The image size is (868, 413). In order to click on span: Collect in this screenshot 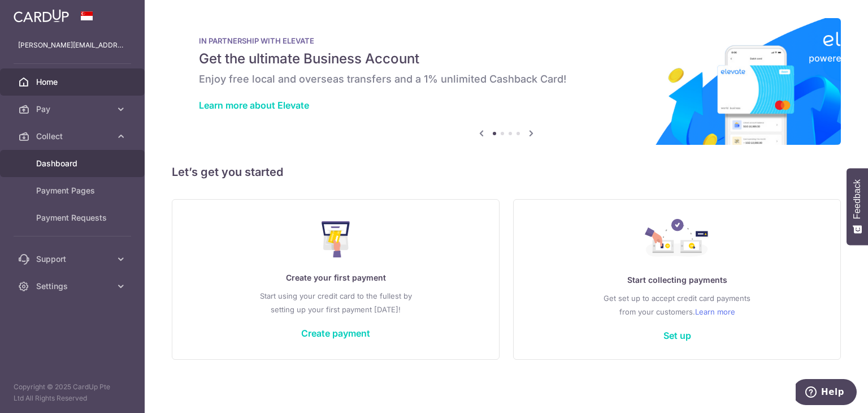, I will do `click(73, 136)`.